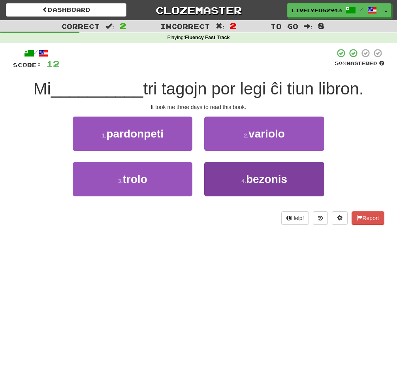 Image resolution: width=397 pixels, height=388 pixels. Describe the element at coordinates (53, 64) in the screenshot. I see `span: 12` at that location.